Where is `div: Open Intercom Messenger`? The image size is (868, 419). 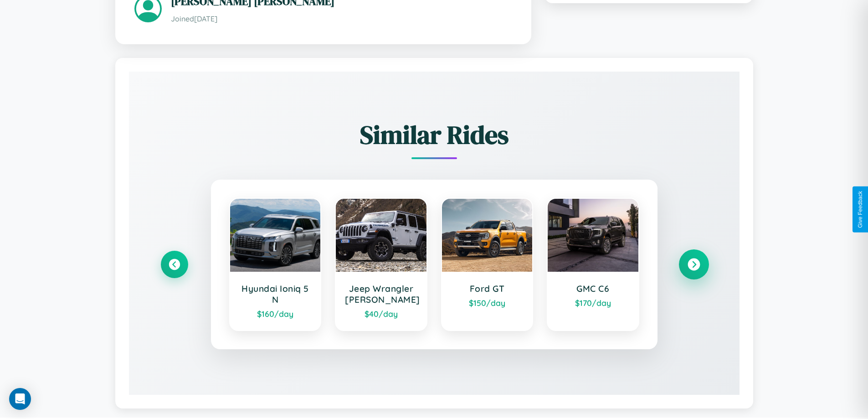
div: Open Intercom Messenger is located at coordinates (20, 399).